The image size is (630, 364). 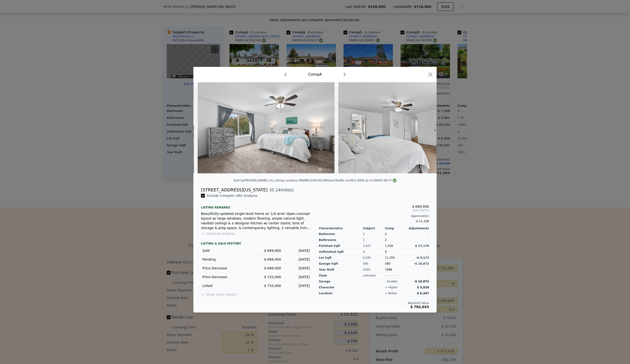 I want to click on span: -$ 4,173, so click(x=422, y=257).